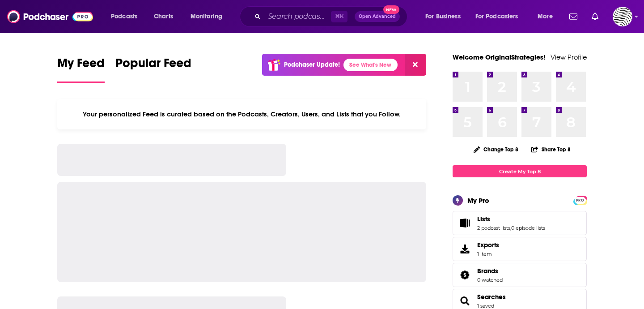  What do you see at coordinates (391, 9) in the screenshot?
I see `span: New` at bounding box center [391, 9].